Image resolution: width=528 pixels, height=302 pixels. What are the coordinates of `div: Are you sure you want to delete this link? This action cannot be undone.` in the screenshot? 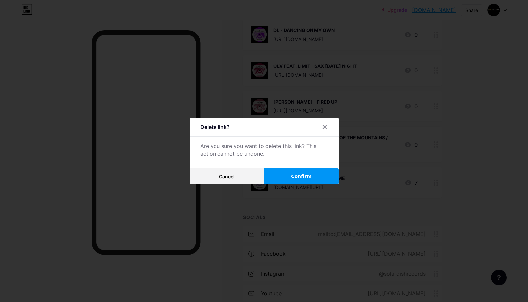 It's located at (264, 150).